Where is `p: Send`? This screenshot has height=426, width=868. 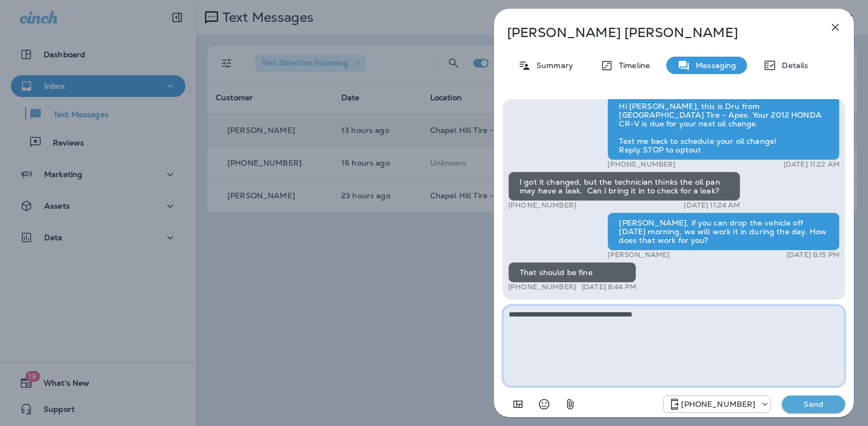
p: Send is located at coordinates (813, 404).